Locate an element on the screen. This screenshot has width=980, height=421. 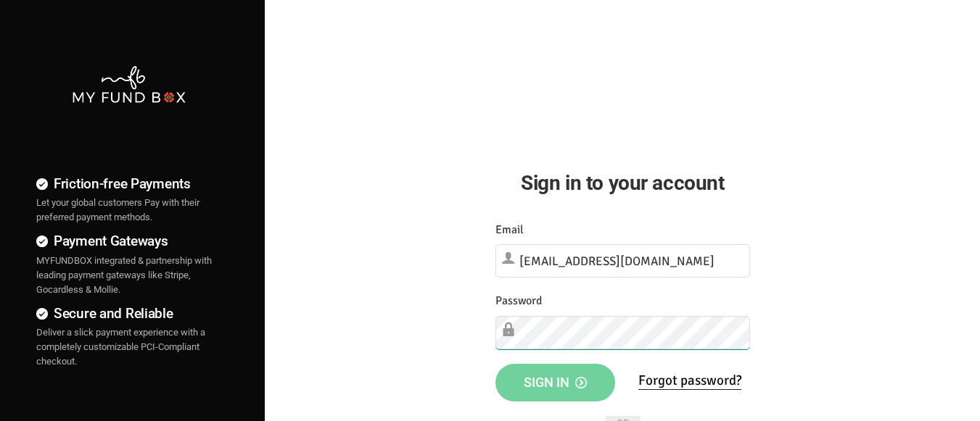
h4: Friction-free Payments is located at coordinates (128, 184).